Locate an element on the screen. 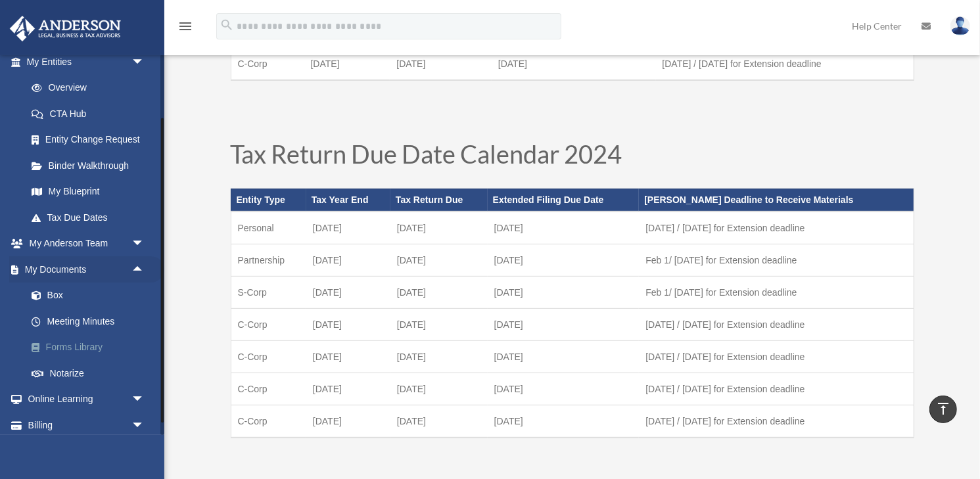 The image size is (980, 479). a: Billingarrow_drop_down is located at coordinates (86, 425).